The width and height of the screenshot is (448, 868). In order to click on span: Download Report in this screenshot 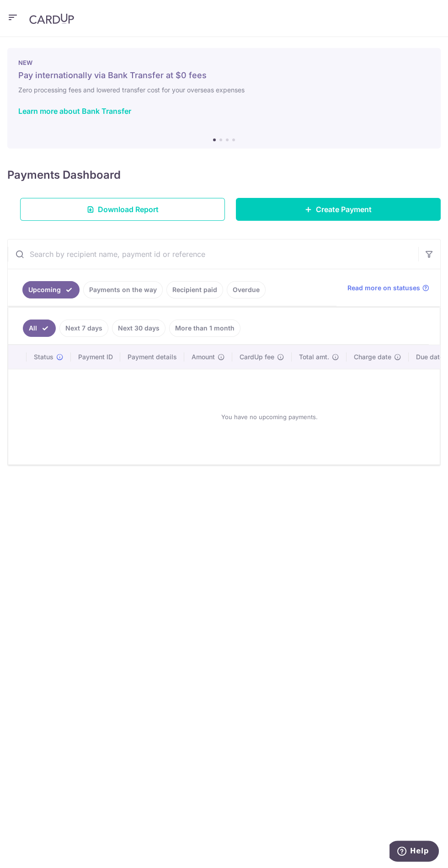, I will do `click(128, 210)`.